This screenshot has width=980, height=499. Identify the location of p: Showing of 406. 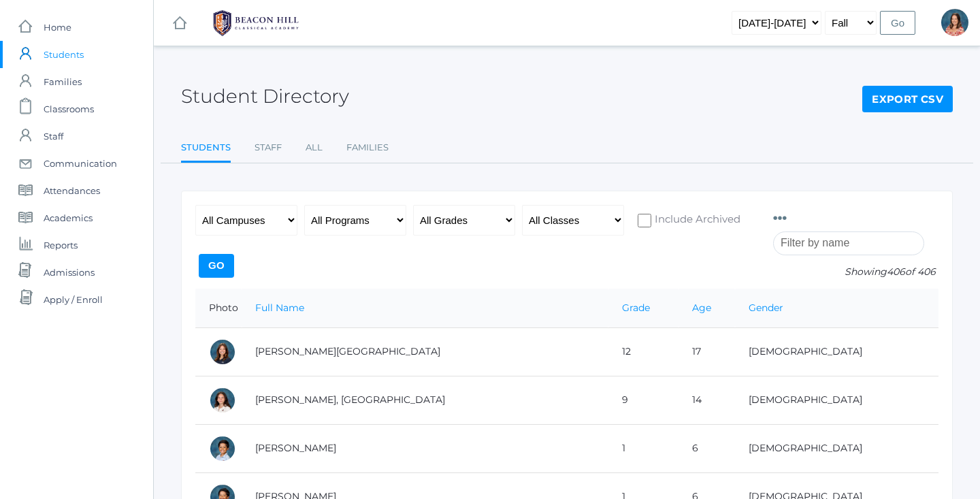
(855, 272).